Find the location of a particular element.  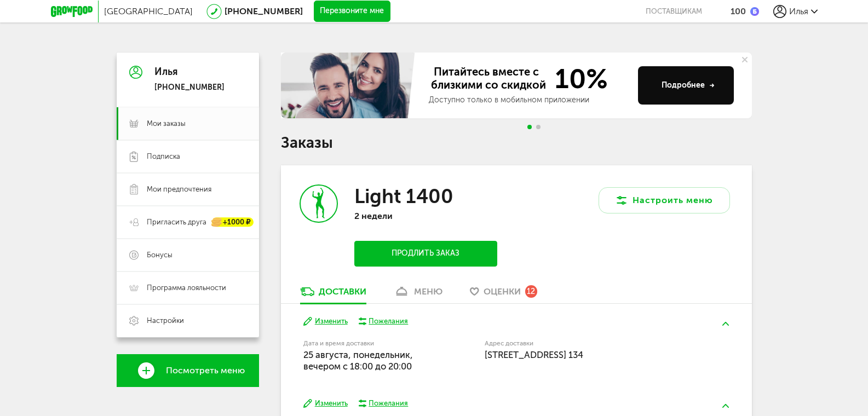

span: Мои предпочтения is located at coordinates (179, 189).